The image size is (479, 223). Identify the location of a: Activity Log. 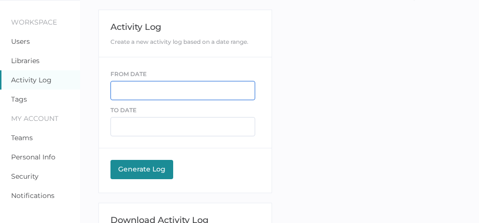
(31, 80).